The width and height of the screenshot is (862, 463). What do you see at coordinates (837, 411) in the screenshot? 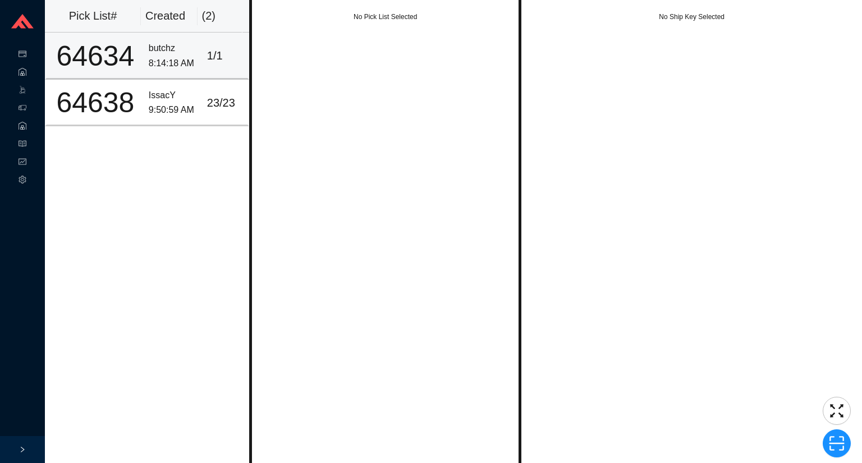
I see `span: fullscreen` at bounding box center [837, 411].